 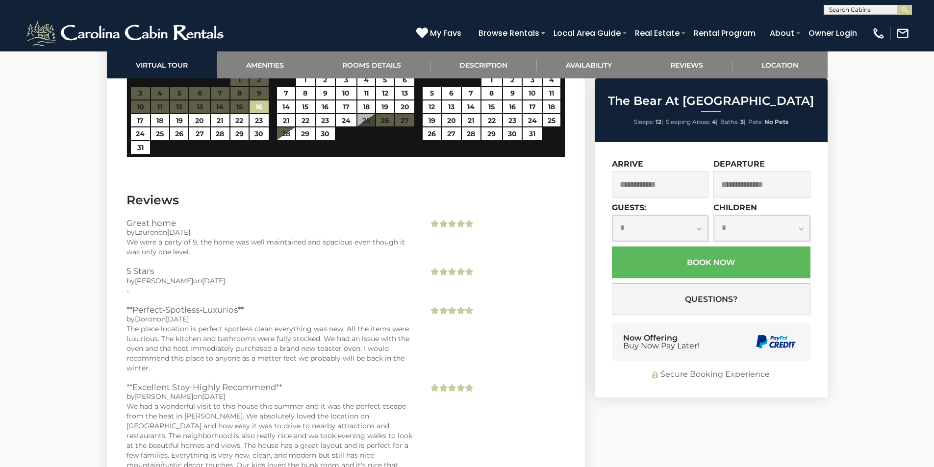 I want to click on a: Reviews, so click(x=687, y=65).